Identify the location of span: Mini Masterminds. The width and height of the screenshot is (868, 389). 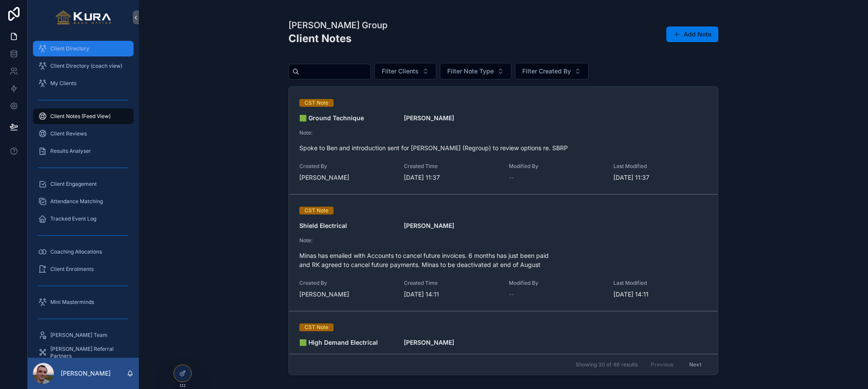
(72, 302).